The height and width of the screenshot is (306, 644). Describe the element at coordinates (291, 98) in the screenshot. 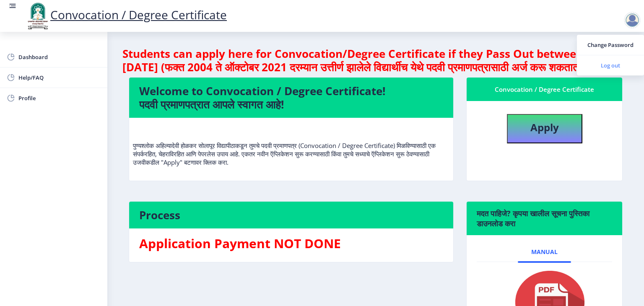

I see `h4: Welcome to Convocation / Degree Certificate! पदवी प्रमाणपत्रात आपले स्वागत आहे!` at that location.